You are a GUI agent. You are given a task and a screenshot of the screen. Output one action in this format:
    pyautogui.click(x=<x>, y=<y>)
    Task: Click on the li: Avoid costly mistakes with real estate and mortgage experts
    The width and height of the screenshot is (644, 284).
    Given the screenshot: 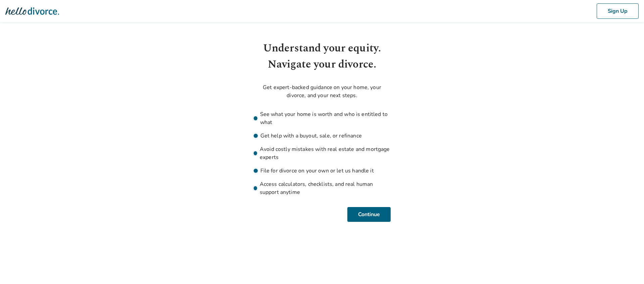 What is the action you would take?
    pyautogui.click(x=322, y=153)
    